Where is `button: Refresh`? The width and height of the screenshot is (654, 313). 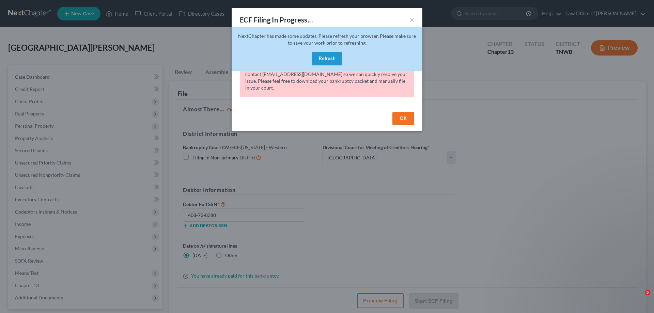
button: Refresh is located at coordinates (327, 59).